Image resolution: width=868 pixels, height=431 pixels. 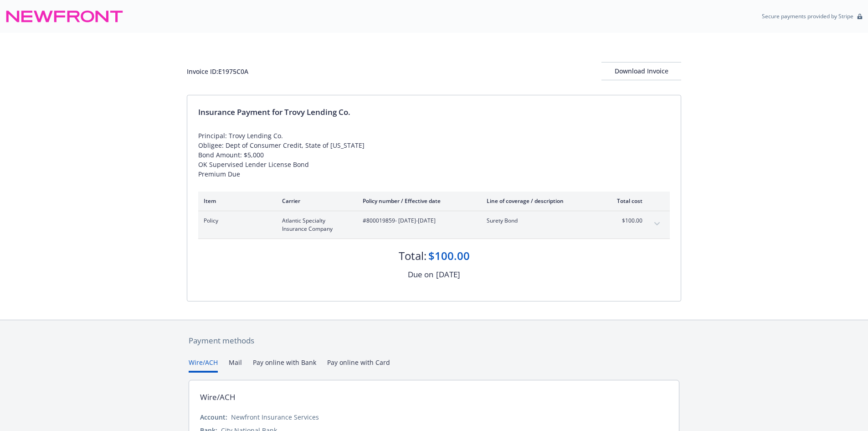 What do you see at coordinates (203, 365) in the screenshot?
I see `button: Wire/ACH` at bounding box center [203, 365].